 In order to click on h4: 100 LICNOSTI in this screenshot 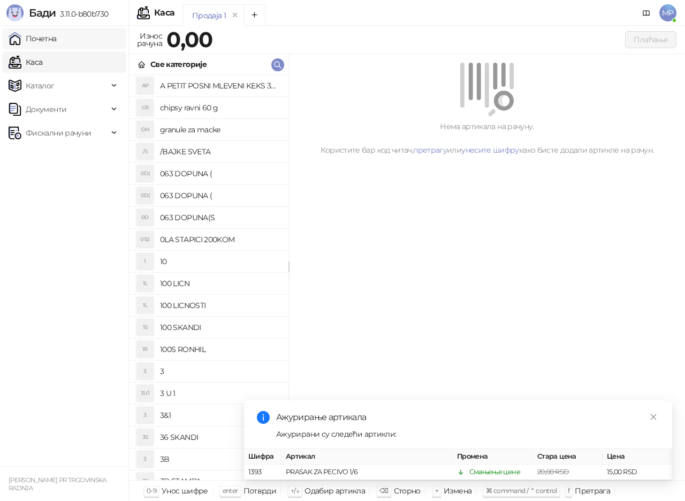, I will do `click(220, 305)`.